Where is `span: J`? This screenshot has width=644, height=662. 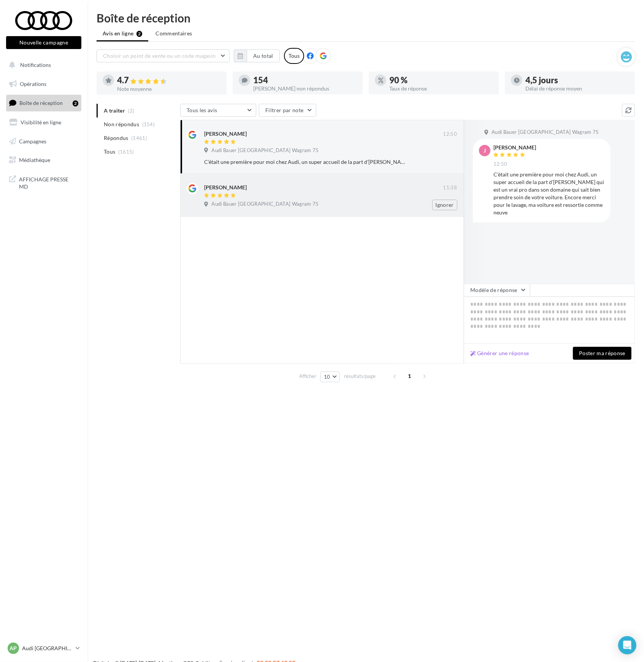
span: J is located at coordinates (484, 151).